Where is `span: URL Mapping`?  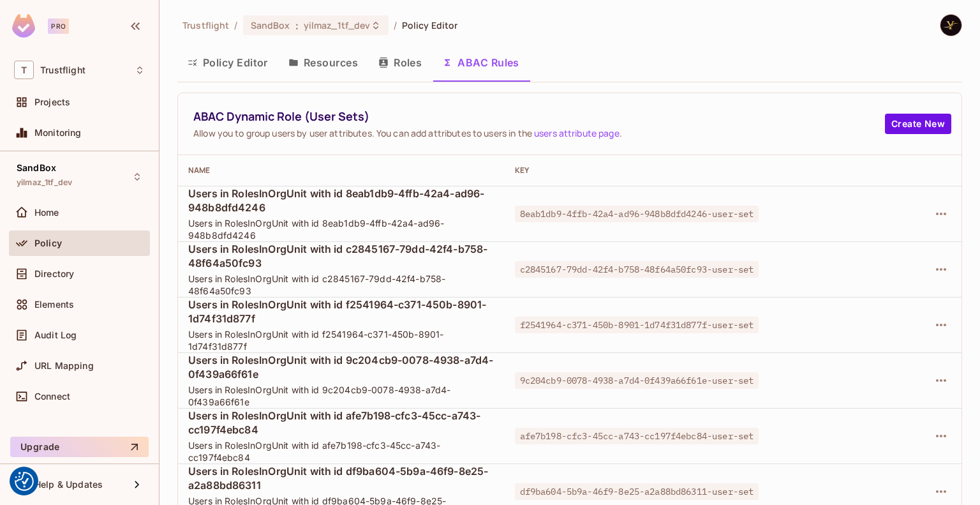
span: URL Mapping is located at coordinates (64, 366).